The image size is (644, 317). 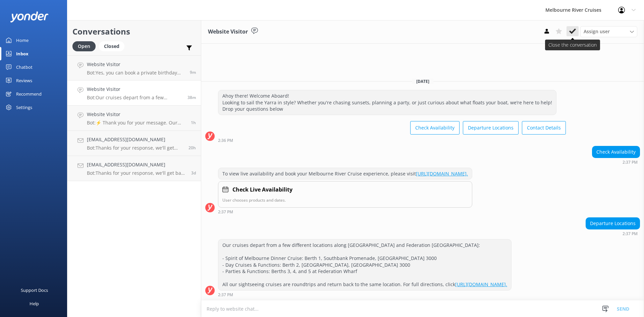 I want to click on span: Sep 16 2025 03:06pm (UTC +10:00) Australia/Sydney, so click(x=193, y=72).